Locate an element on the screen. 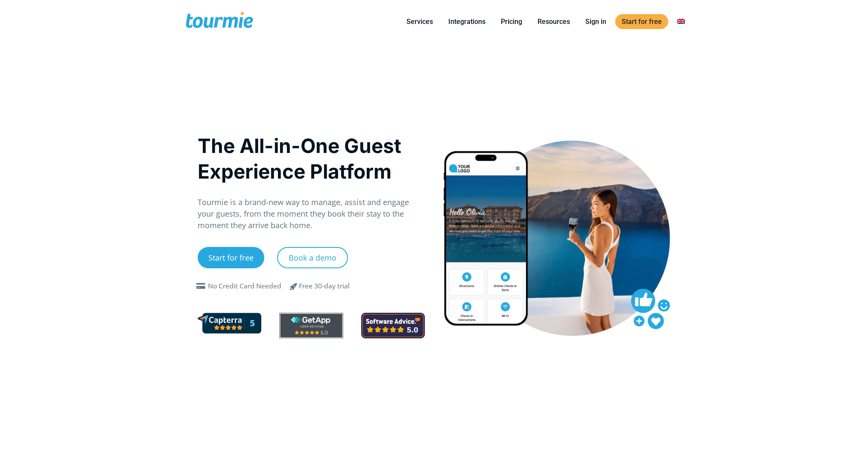 This screenshot has height=458, width=868. a: Sign in is located at coordinates (596, 21).